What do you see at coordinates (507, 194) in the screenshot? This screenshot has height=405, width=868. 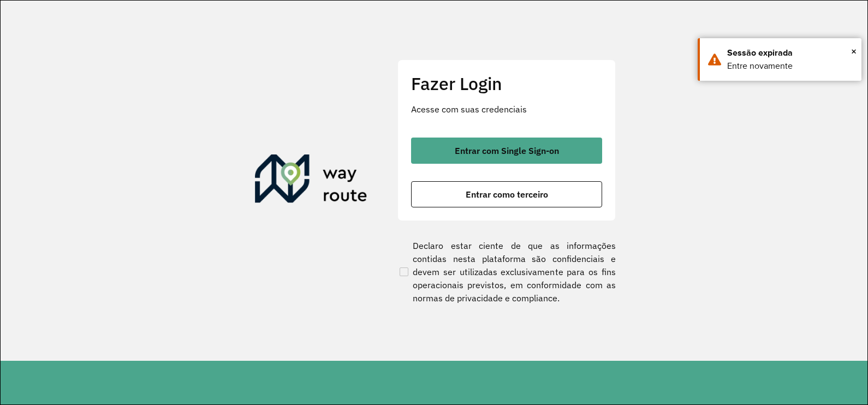 I see `span: Entrar como terceiro` at bounding box center [507, 194].